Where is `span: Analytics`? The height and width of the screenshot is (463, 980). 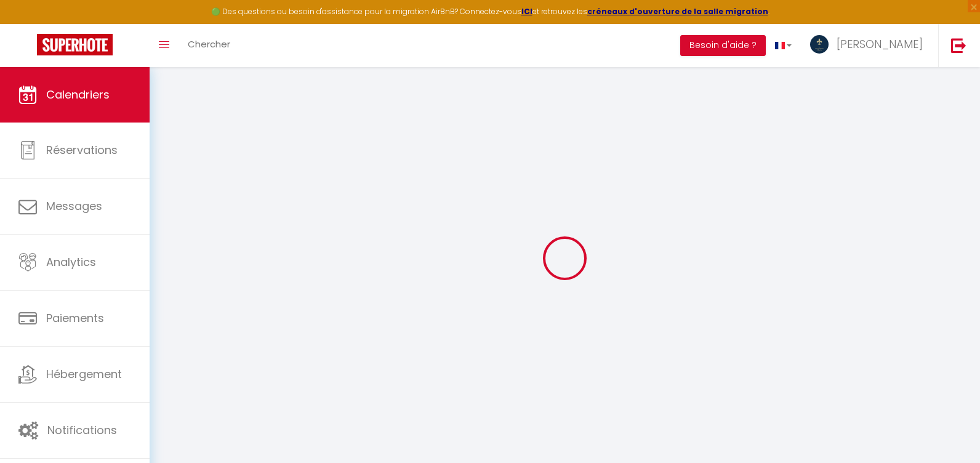
span: Analytics is located at coordinates (71, 262).